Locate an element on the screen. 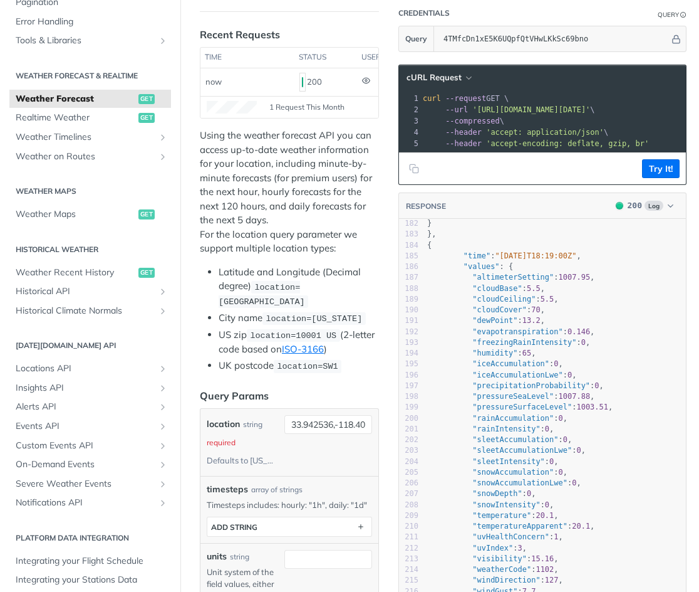 Image resolution: width=699 pixels, height=592 pixels. button: RESPONSE is located at coordinates (426, 206).